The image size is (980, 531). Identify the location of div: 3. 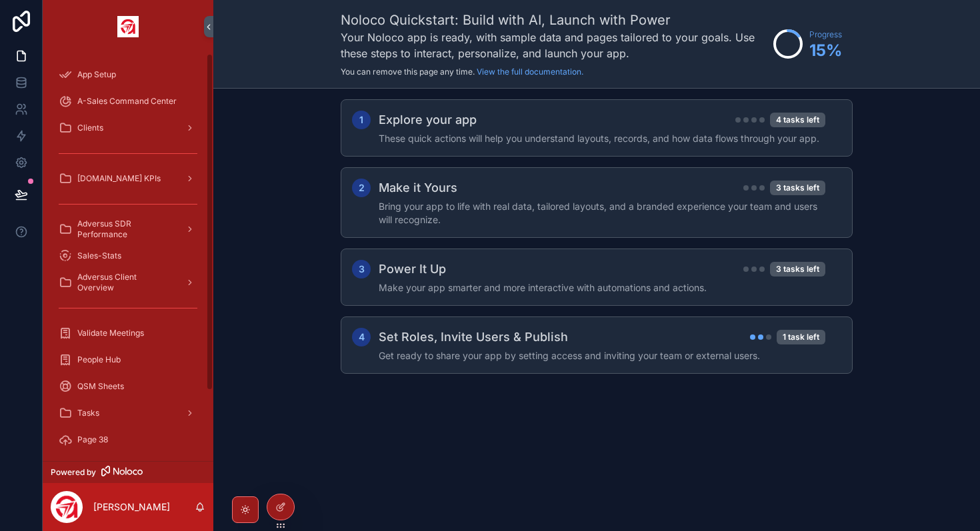
(362, 269).